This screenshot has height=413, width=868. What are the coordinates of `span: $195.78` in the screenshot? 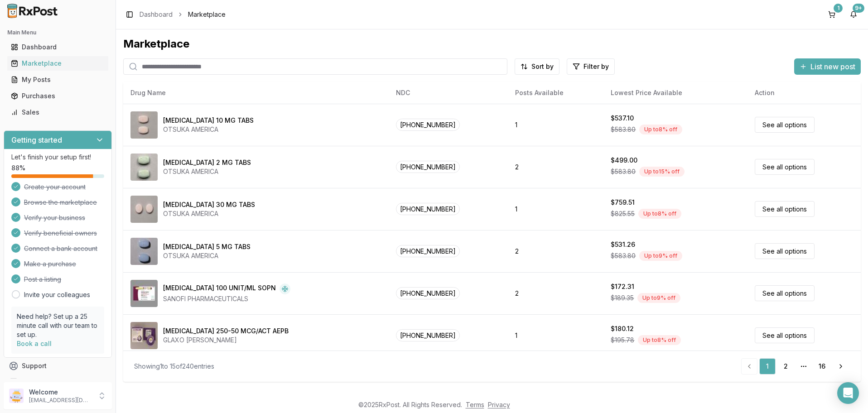 It's located at (622, 340).